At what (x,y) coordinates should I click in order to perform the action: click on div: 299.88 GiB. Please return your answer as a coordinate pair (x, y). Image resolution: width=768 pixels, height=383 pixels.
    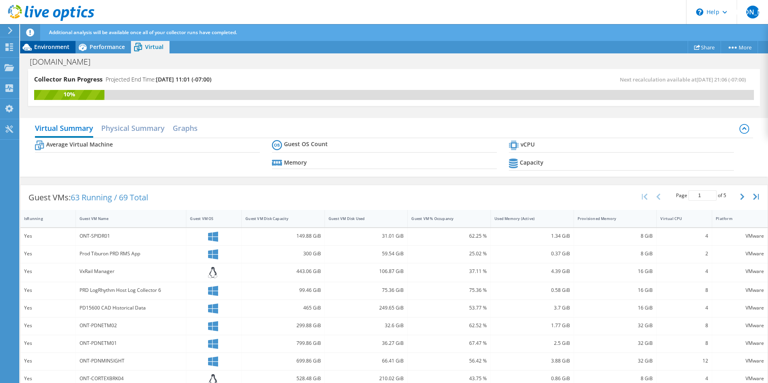
    Looking at the image, I should click on (283, 326).